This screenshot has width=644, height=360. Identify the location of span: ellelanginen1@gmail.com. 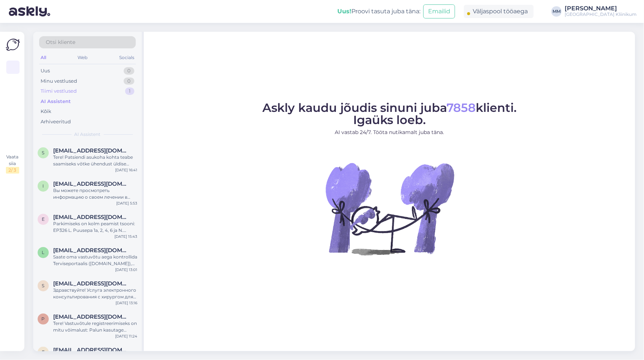
(92, 350).